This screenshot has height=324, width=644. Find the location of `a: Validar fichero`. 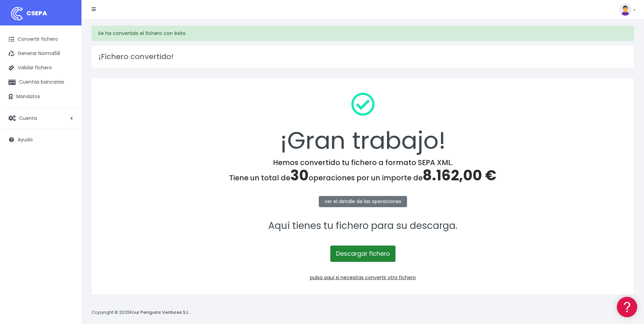

a: Validar fichero is located at coordinates (41, 68).